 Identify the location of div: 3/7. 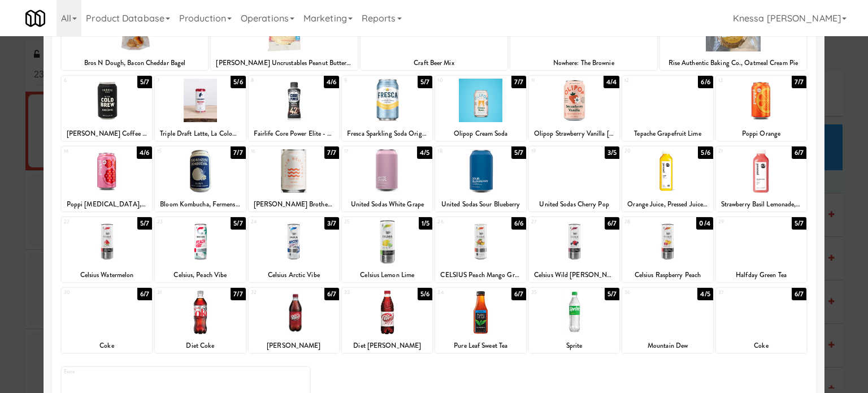
(331, 223).